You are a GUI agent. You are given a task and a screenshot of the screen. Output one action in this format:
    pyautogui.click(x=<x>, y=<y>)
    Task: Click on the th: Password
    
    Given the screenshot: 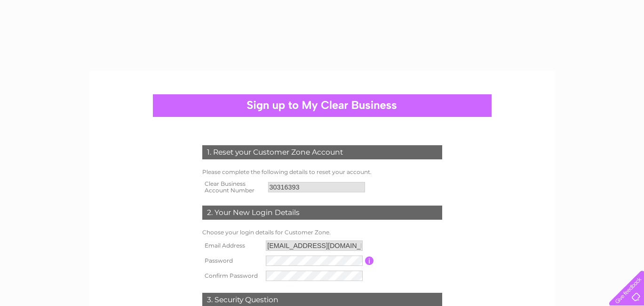 What is the action you would take?
    pyautogui.click(x=232, y=260)
    